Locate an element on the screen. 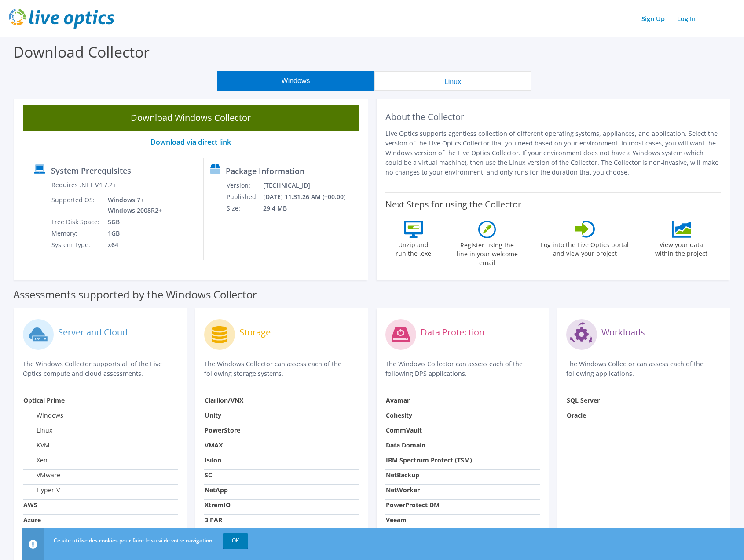 This screenshot has height=560, width=744. p: The Windows Collector can assess each of the following applications. is located at coordinates (643, 369).